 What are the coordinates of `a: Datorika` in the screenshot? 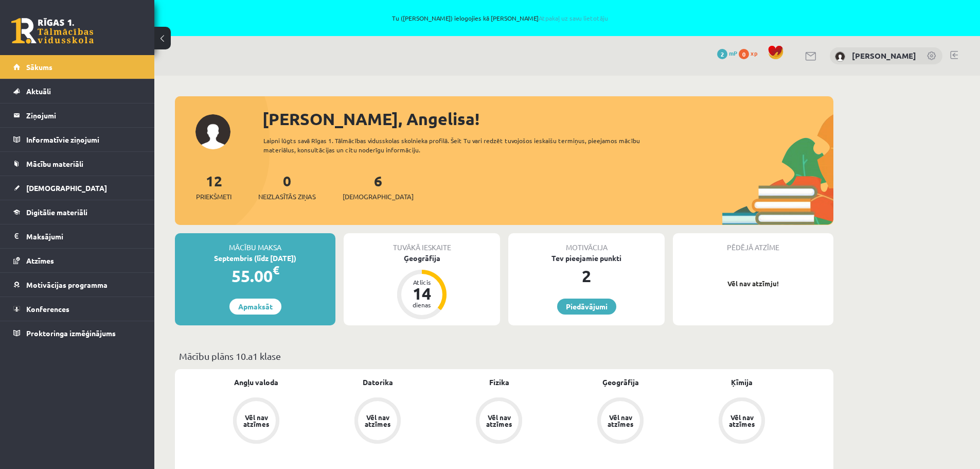 It's located at (377, 382).